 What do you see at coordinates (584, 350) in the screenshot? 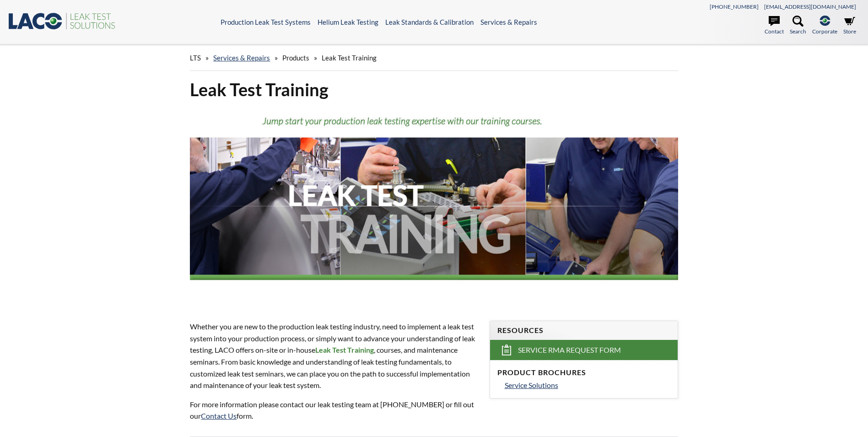
I see `a: Service RMA Request Form` at bounding box center [584, 350].